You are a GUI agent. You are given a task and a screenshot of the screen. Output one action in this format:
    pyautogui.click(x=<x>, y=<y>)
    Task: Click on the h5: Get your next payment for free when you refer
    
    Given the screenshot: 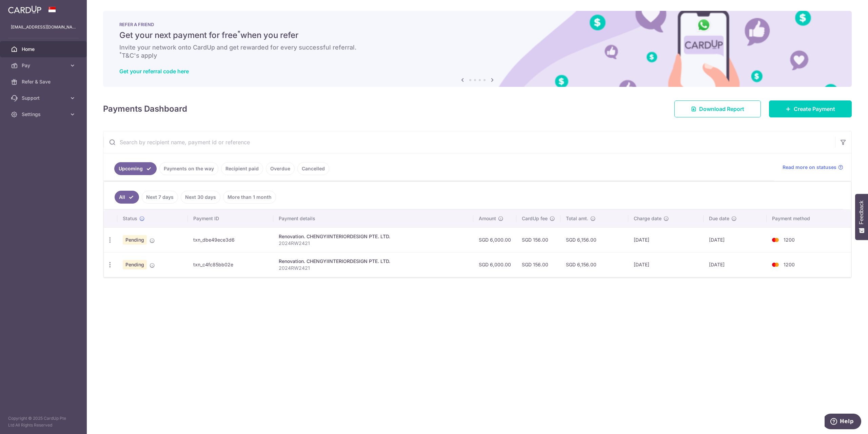 What is the action you would take?
    pyautogui.click(x=477, y=36)
    